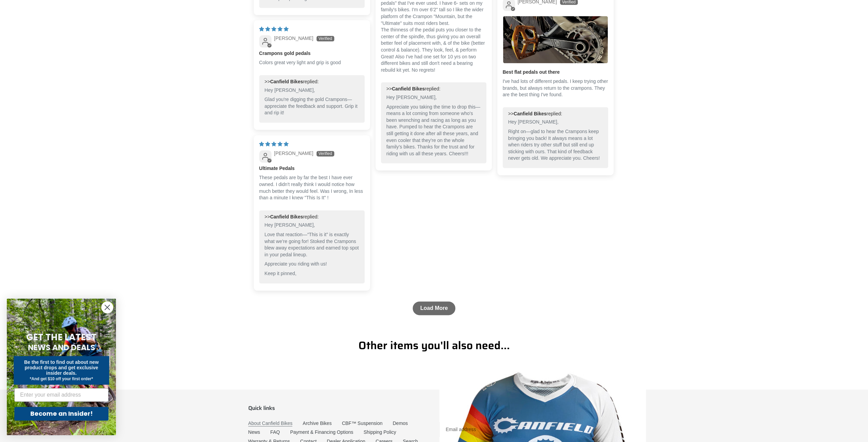  What do you see at coordinates (311, 54) in the screenshot?
I see `b: Crampons gold pedals` at bounding box center [311, 54].